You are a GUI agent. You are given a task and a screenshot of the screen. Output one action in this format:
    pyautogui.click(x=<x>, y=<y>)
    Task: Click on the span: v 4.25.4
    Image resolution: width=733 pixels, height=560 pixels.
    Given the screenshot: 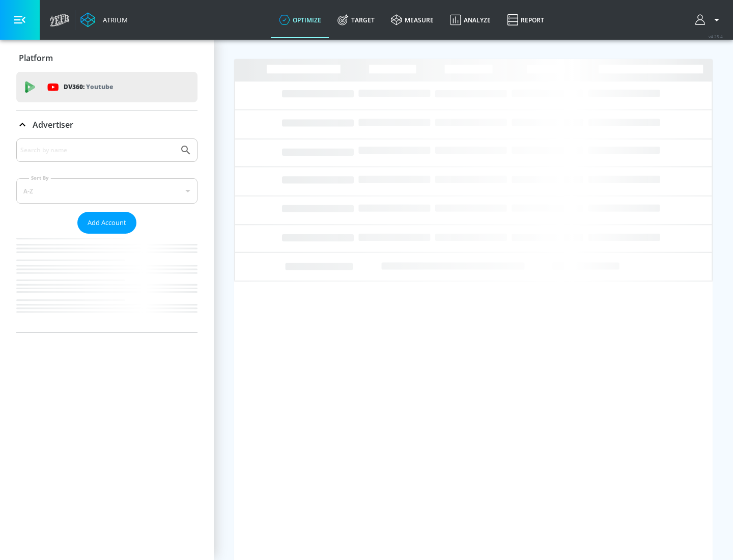 What is the action you would take?
    pyautogui.click(x=716, y=36)
    